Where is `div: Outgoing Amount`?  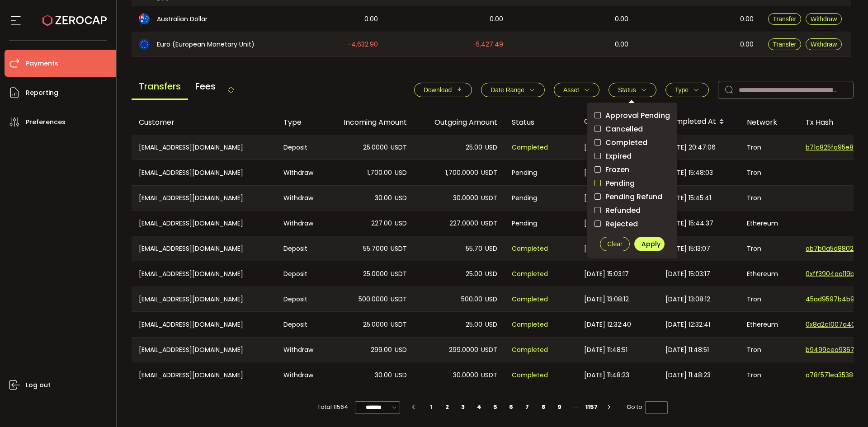 div: Outgoing Amount is located at coordinates (459, 122).